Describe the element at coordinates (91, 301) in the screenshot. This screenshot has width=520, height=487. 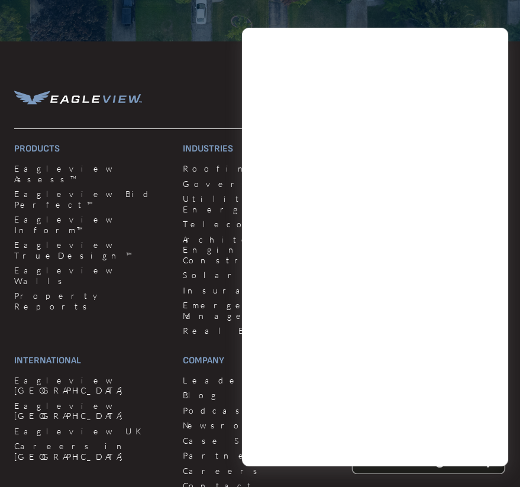
I see `a: Property Reports` at that location.